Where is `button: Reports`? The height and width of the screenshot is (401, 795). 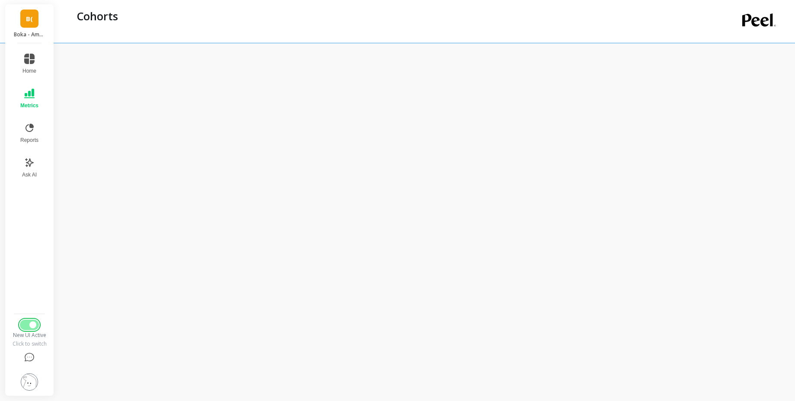 button: Reports is located at coordinates (29, 133).